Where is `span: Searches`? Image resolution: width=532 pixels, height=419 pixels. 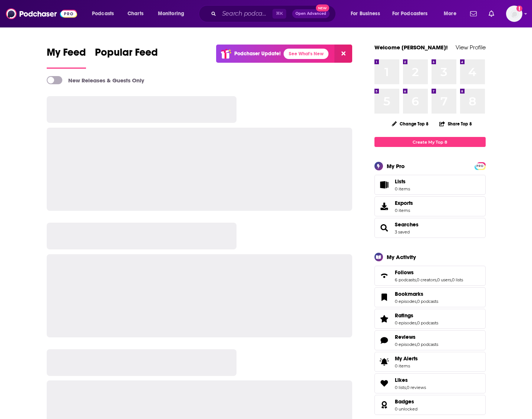
span: Searches is located at coordinates (430, 228).